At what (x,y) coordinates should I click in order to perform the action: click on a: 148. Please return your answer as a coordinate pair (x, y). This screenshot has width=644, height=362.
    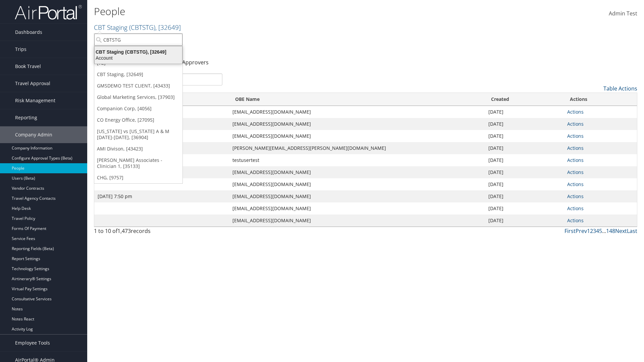
    Looking at the image, I should click on (610, 231).